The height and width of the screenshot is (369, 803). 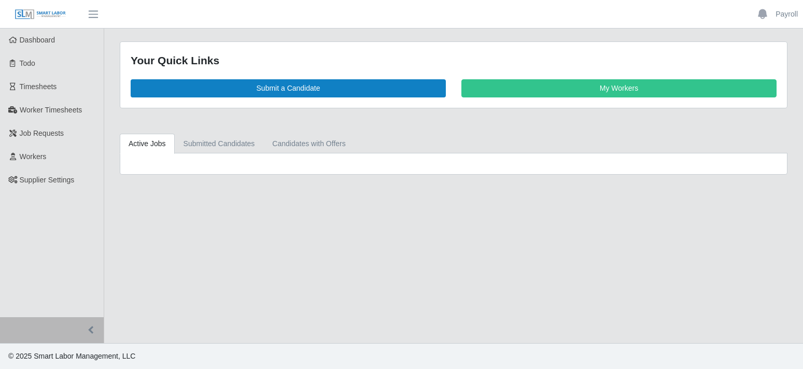 What do you see at coordinates (51, 110) in the screenshot?
I see `span: Worker Timesheets` at bounding box center [51, 110].